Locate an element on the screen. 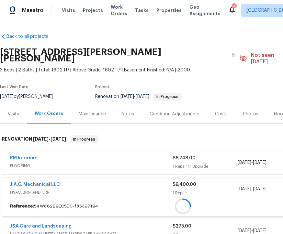 This screenshot has height=234, width=283. div: Maintenance is located at coordinates (92, 114).